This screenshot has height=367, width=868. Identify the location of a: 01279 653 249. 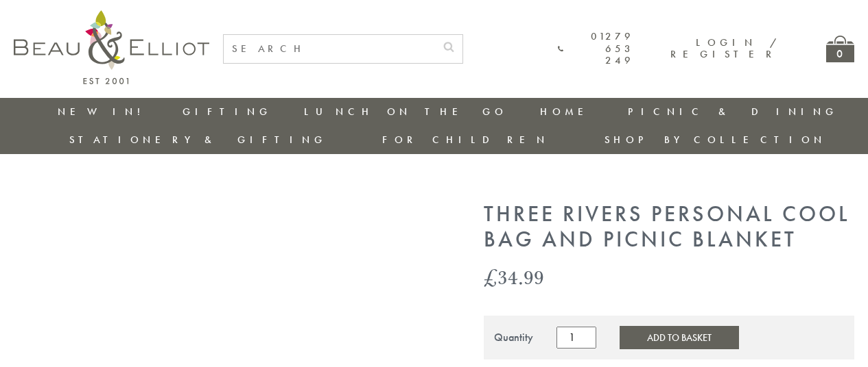
(595, 49).